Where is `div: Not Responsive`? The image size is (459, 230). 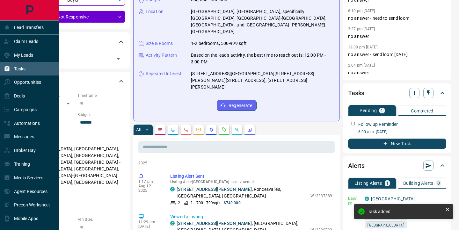 div: Not Responsive is located at coordinates (76, 17).